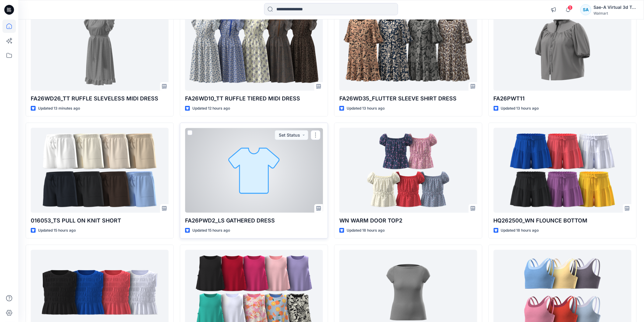 The width and height of the screenshot is (644, 322). I want to click on p: FA26PWT11, so click(563, 99).